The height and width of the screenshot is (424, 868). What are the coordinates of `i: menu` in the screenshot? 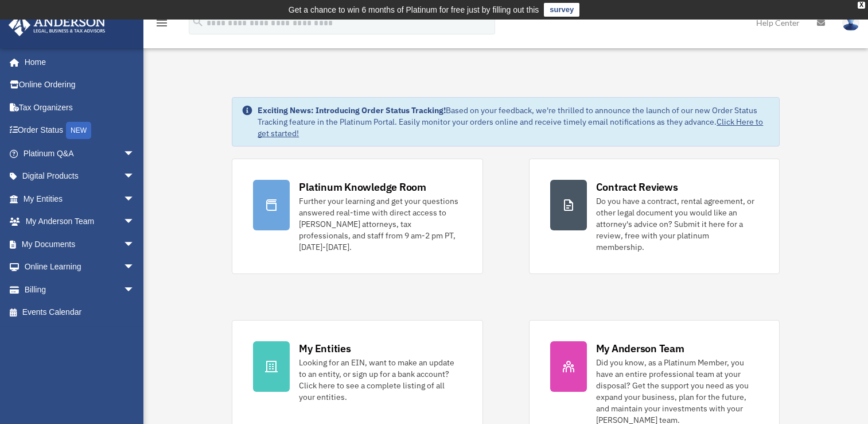 It's located at (161, 23).